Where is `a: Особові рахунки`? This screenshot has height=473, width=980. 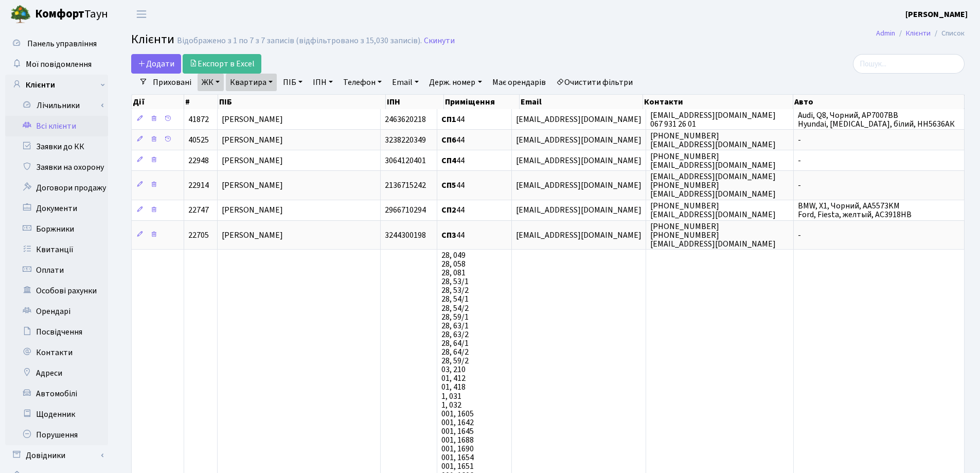 a: Особові рахунки is located at coordinates (56, 290).